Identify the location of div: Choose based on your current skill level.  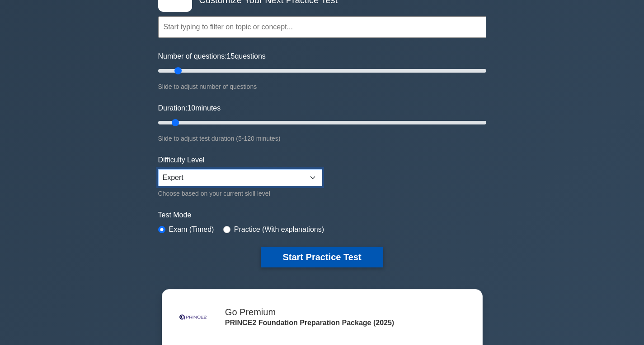
(240, 194).